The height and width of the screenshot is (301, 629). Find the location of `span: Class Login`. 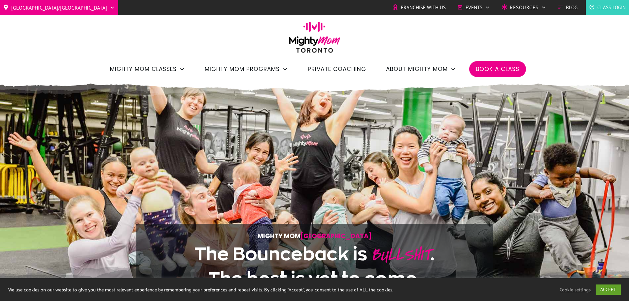

span: Class Login is located at coordinates (612, 8).